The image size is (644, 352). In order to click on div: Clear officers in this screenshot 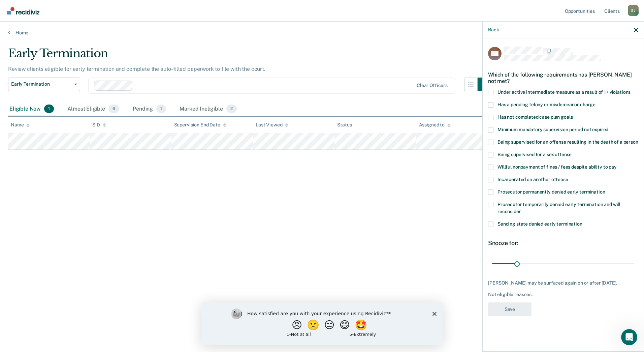, I will do `click(432, 85)`.